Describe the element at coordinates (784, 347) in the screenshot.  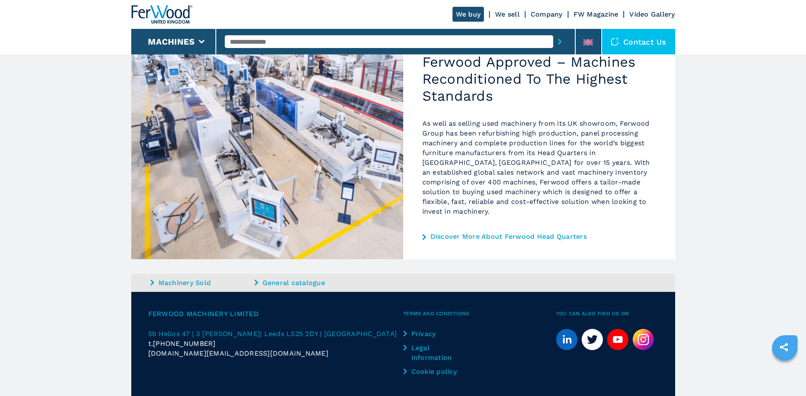
I see `a: sharethis` at that location.